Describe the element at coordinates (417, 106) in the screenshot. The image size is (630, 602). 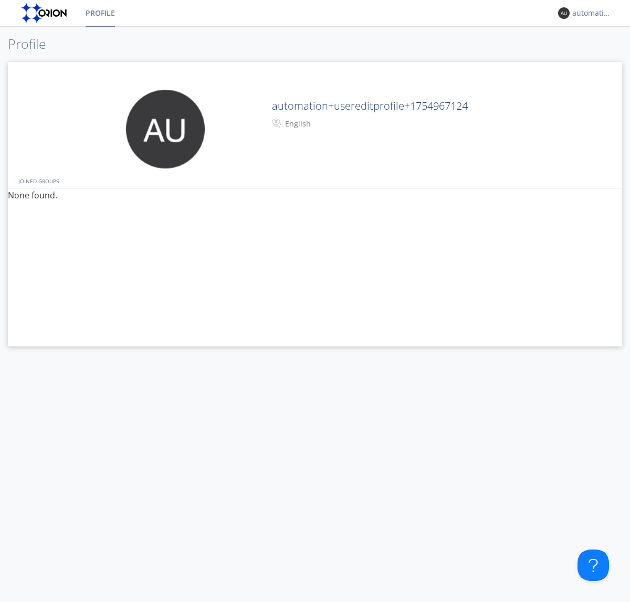
I see `h2: automation+usereditprofile+1754967124` at that location.